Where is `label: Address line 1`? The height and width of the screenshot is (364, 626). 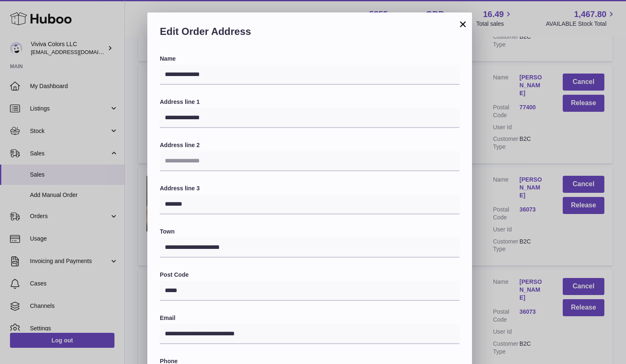 label: Address line 1 is located at coordinates (310, 102).